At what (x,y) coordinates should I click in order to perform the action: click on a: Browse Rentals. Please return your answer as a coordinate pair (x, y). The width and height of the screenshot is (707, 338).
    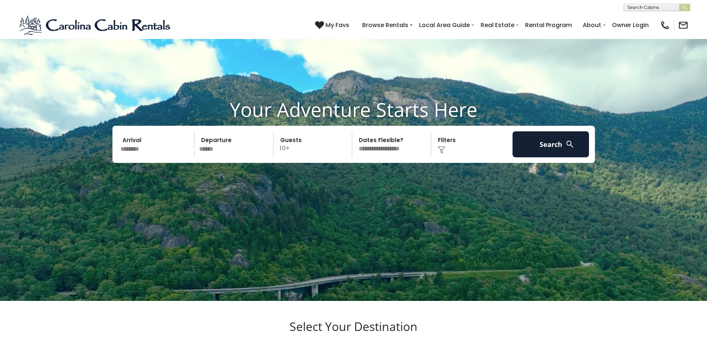
    Looking at the image, I should click on (385, 25).